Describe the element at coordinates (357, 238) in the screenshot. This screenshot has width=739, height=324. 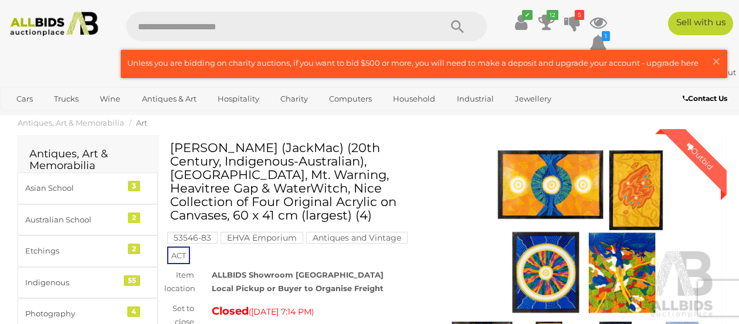
I see `mark: Antiques and Vintage` at that location.